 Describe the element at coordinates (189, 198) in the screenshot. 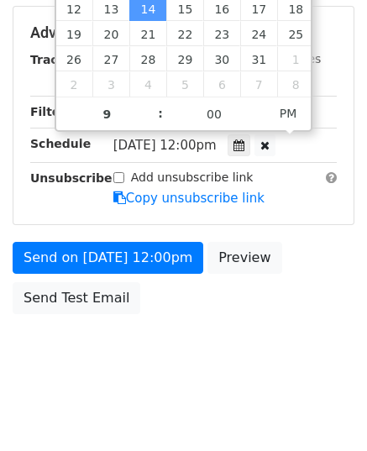

I see `a: Copy unsubscribe link` at that location.